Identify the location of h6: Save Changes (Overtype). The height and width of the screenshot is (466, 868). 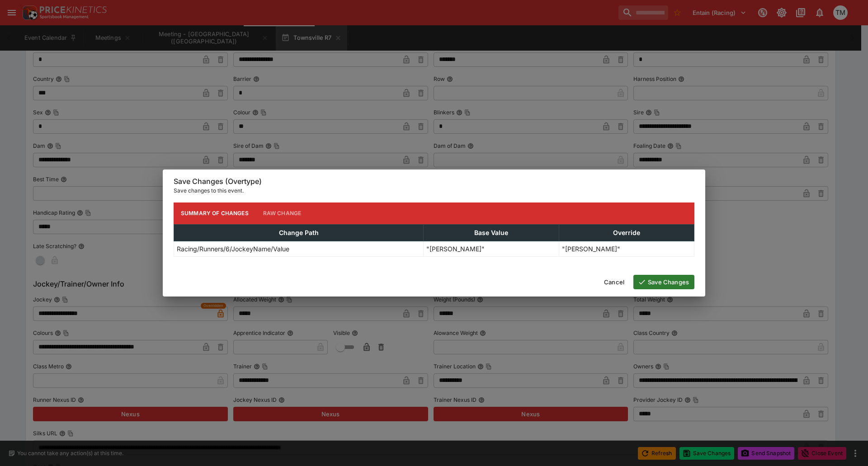
(434, 182).